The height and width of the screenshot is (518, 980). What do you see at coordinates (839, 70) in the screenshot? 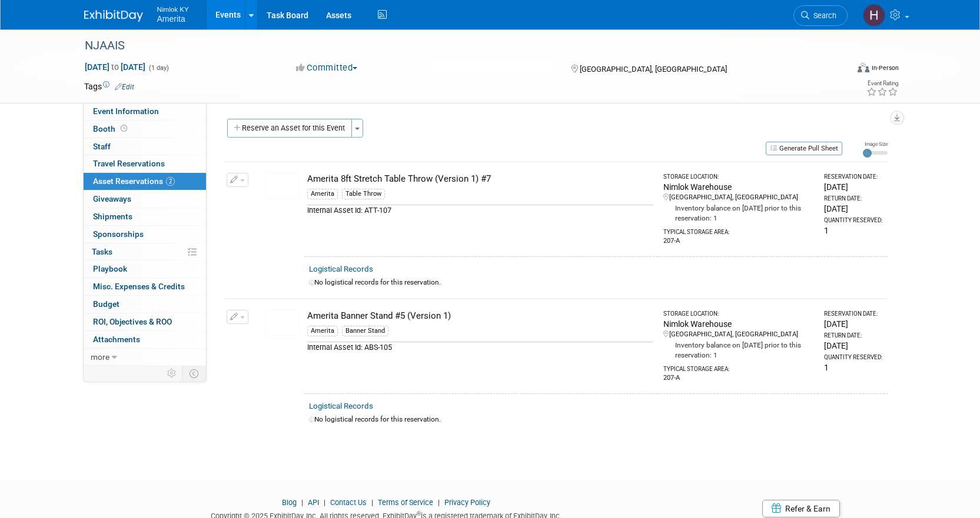
I see `div: Event Format` at bounding box center [839, 70].